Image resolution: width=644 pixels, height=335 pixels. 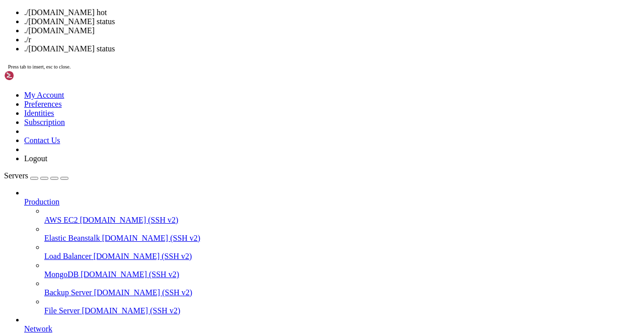 I want to click on x-row: useProxy: False, so click(x=258, y=198).